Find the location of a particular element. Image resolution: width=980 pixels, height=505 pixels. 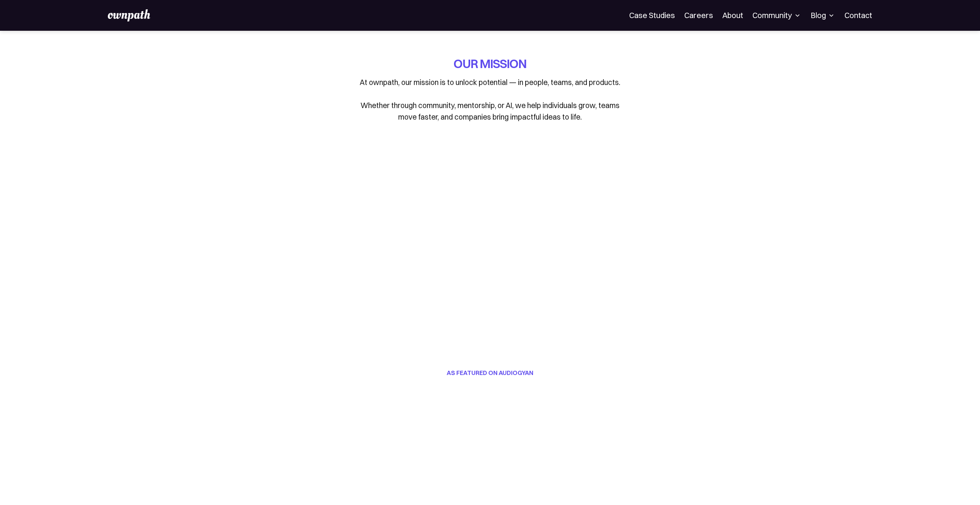

div: Blog is located at coordinates (823, 15).